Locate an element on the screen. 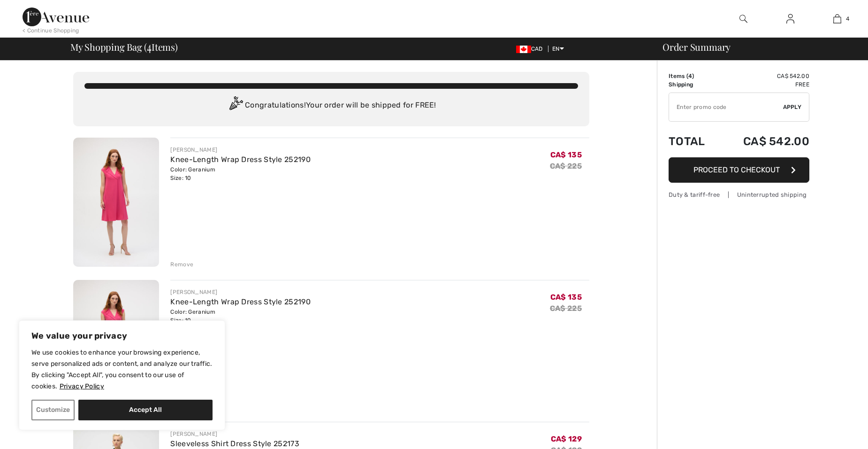  div: < Continue Shopping is located at coordinates (50, 30).